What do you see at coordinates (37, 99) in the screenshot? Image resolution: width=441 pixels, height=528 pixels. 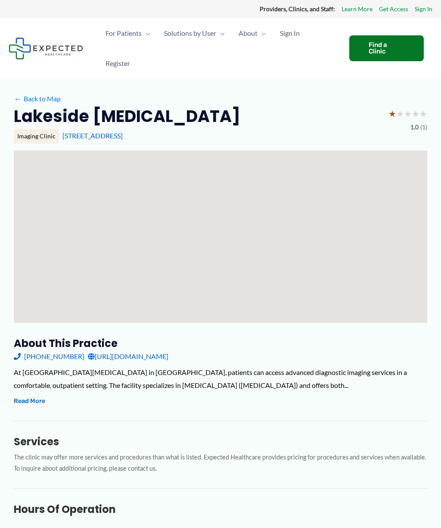 I see `a: ←Back to Map` at bounding box center [37, 99].